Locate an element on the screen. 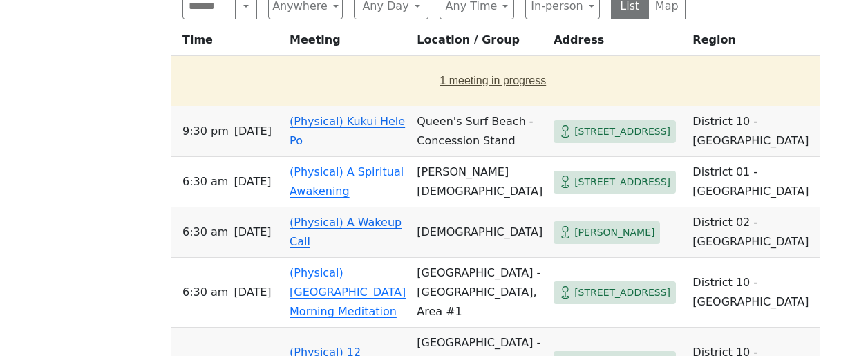 The image size is (868, 356). th: Meeting is located at coordinates (348, 43).